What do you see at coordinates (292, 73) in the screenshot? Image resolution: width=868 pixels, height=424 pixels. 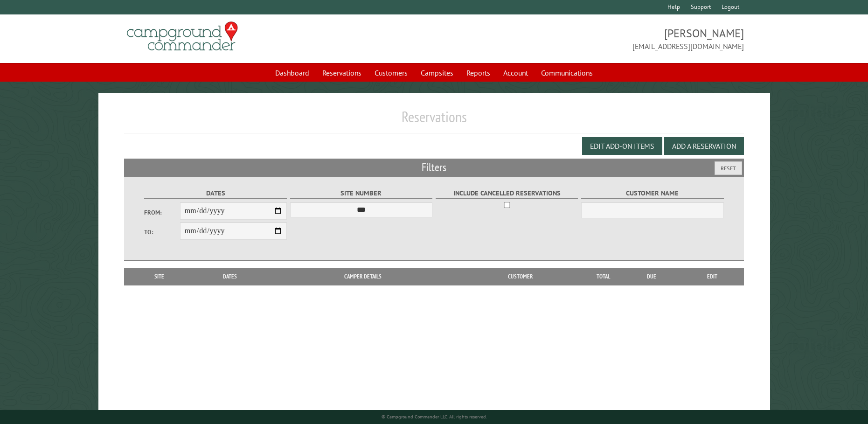 I see `a: Dashboard` at bounding box center [292, 73].